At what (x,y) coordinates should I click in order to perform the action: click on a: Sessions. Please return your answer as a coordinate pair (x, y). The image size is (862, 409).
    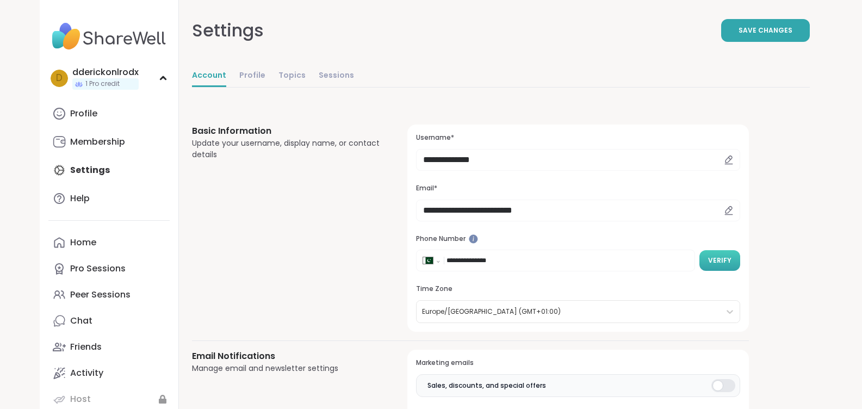
    Looking at the image, I should click on (336, 76).